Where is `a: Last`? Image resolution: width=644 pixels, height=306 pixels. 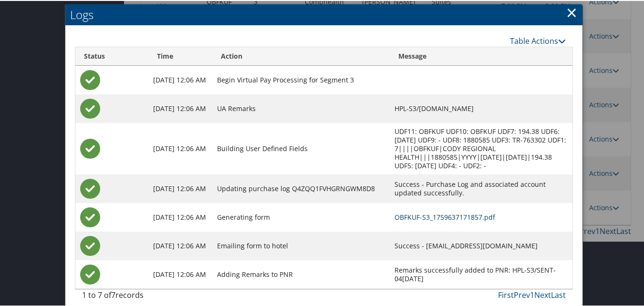
a: Last is located at coordinates (558, 294).